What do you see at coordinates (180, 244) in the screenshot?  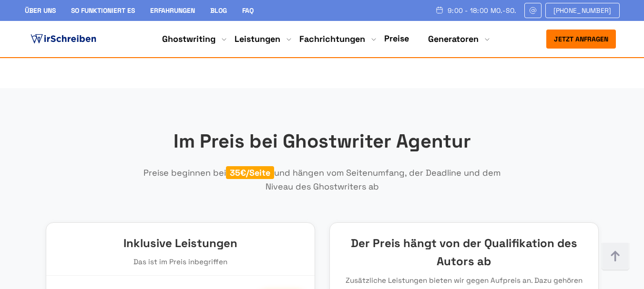 I see `h3: Inklusive Leistungen` at bounding box center [180, 244].